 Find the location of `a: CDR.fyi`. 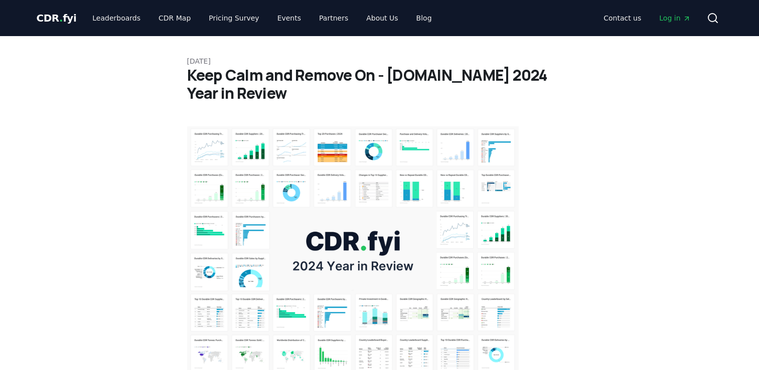

a: CDR.fyi is located at coordinates (57, 18).